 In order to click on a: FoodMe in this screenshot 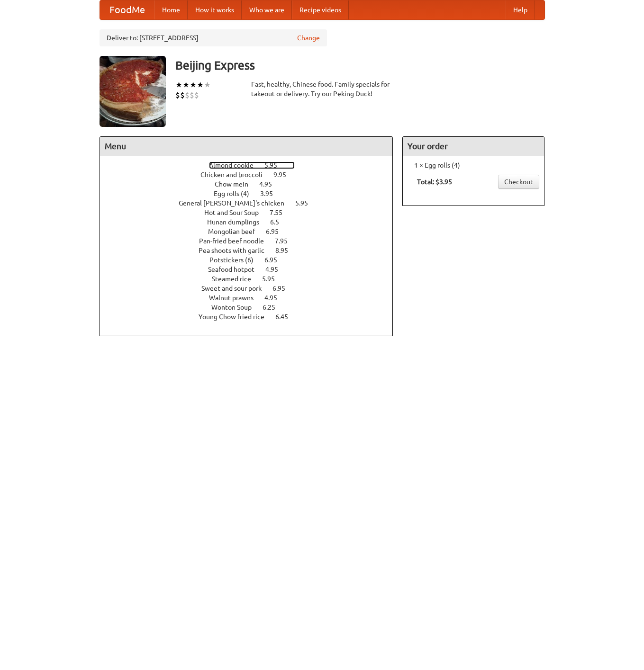, I will do `click(127, 10)`.